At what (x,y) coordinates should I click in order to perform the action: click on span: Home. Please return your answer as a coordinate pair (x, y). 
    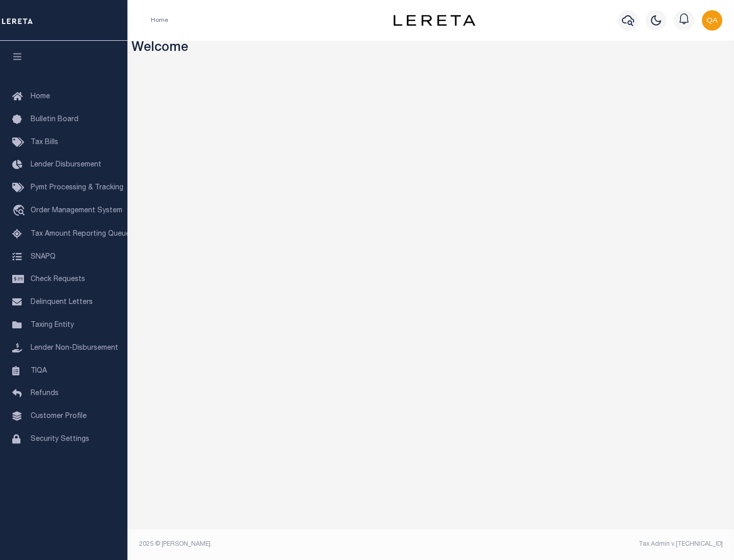
    Looking at the image, I should click on (41, 96).